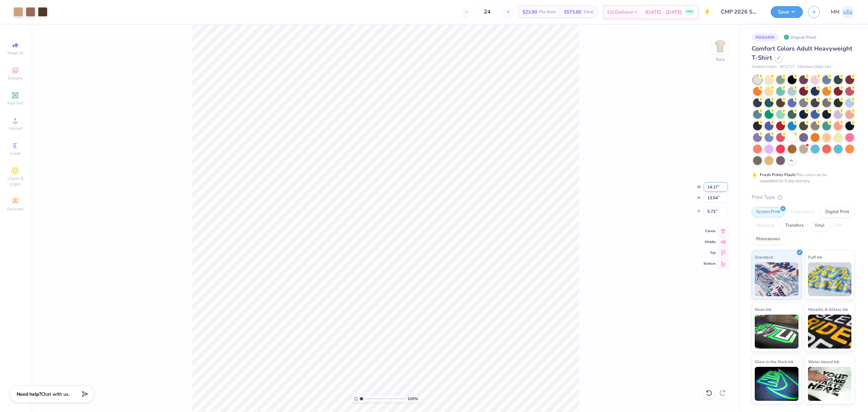  I want to click on span: Est. Delivery, so click(620, 12).